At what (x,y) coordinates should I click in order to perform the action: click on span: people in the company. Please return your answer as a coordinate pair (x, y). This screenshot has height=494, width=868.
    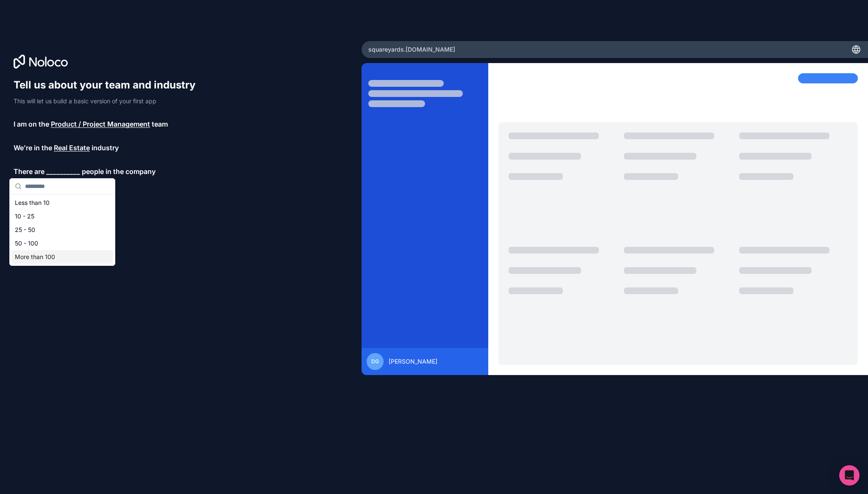
    Looking at the image, I should click on (119, 172).